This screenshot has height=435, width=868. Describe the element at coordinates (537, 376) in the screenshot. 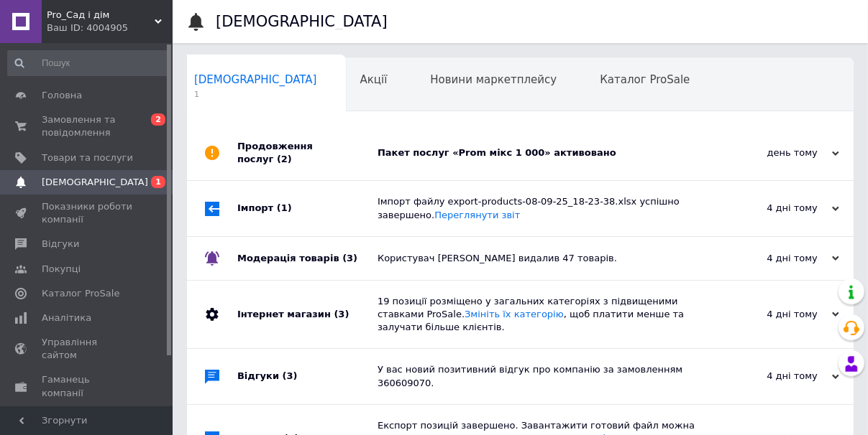

I see `div: У вас новий позитивний відгук про компанію за замовленням 360609070.` at that location.